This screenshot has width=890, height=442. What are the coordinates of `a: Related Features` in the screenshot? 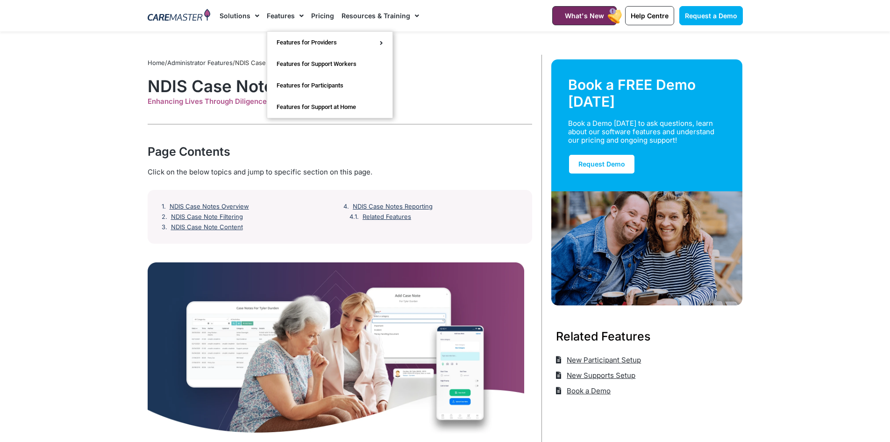 It's located at (387, 217).